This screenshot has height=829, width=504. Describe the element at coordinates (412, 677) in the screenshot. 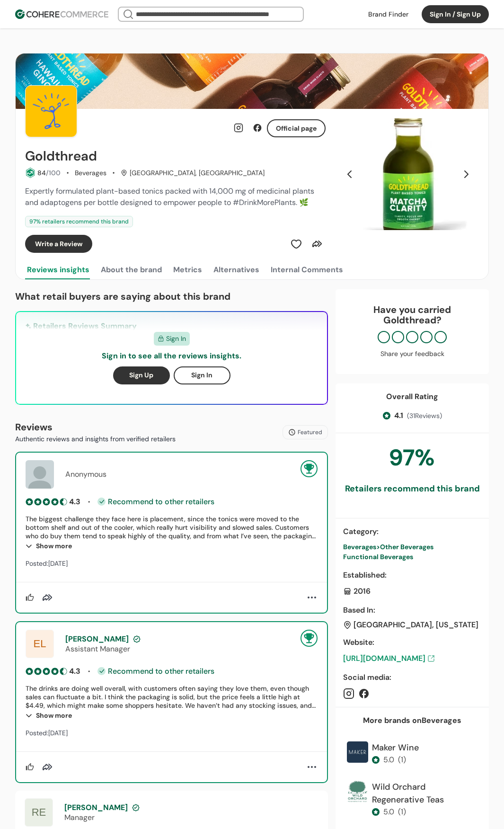

I see `div: Social media :` at that location.